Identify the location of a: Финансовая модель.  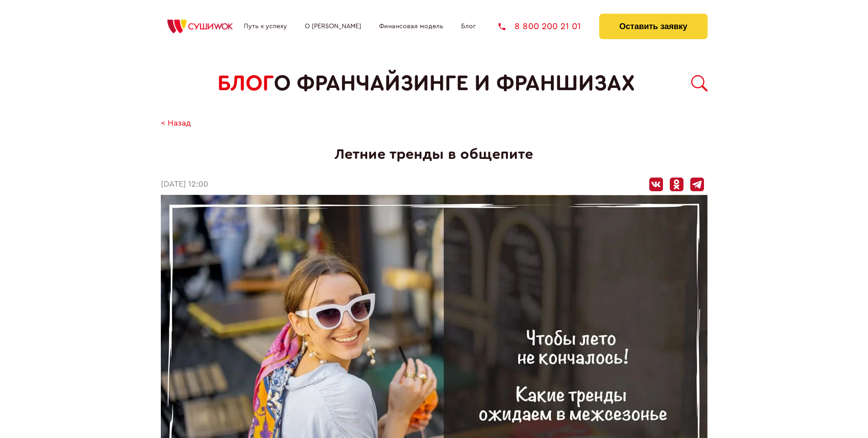
(411, 26).